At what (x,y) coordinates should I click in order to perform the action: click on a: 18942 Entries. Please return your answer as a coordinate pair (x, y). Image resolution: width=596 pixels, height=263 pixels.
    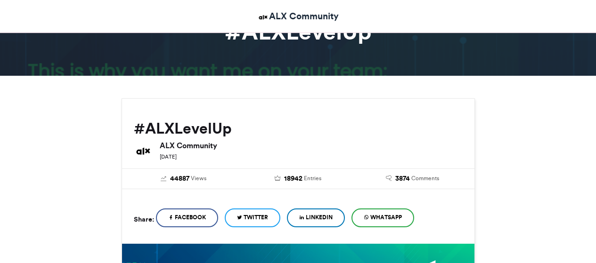
    Looking at the image, I should click on (298, 179).